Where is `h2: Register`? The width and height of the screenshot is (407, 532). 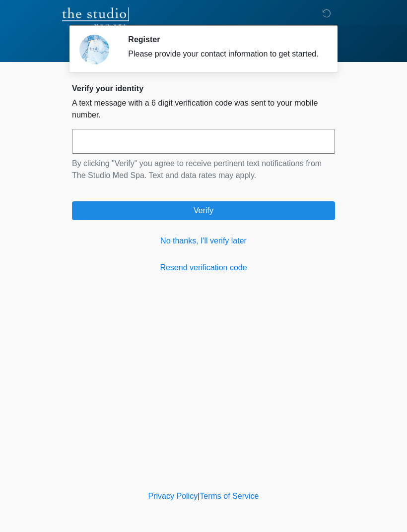
h2: Register is located at coordinates (224, 39).